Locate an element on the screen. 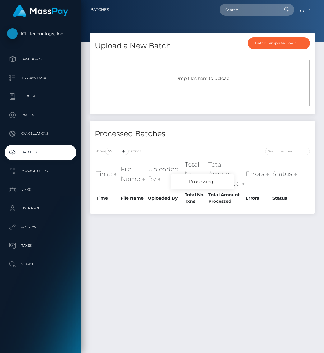  a: Links is located at coordinates (40, 190).